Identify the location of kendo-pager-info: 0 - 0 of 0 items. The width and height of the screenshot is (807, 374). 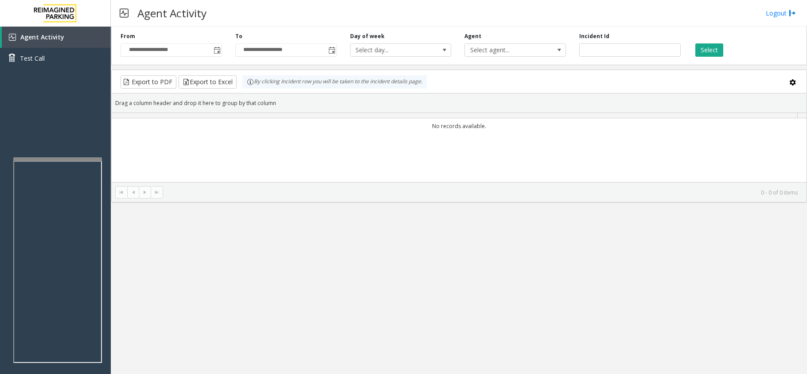
(483, 192).